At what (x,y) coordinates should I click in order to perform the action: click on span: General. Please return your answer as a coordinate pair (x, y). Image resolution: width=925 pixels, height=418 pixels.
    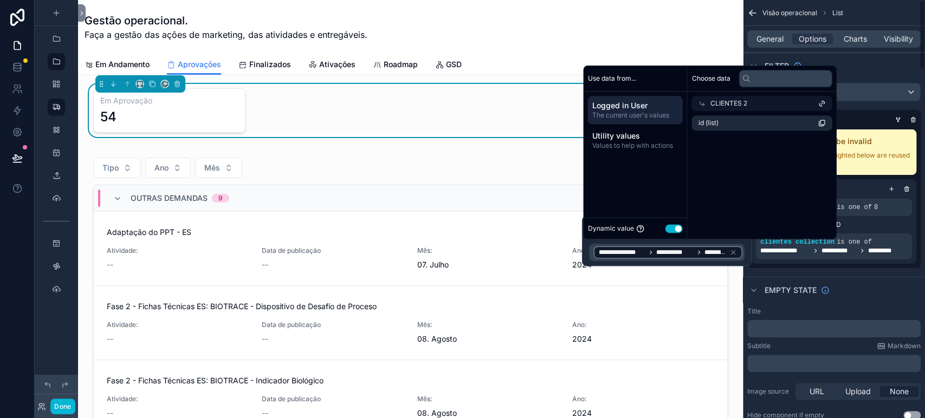
    Looking at the image, I should click on (770, 39).